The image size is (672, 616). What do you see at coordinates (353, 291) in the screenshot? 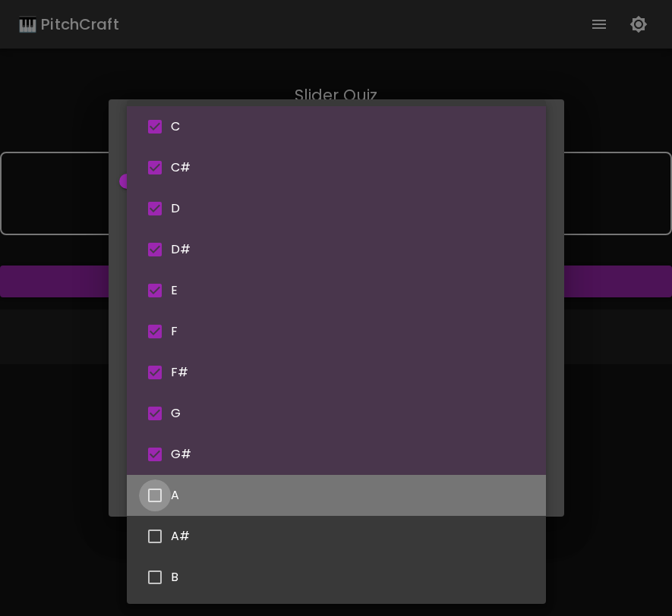
I see `span: E` at bounding box center [353, 291].